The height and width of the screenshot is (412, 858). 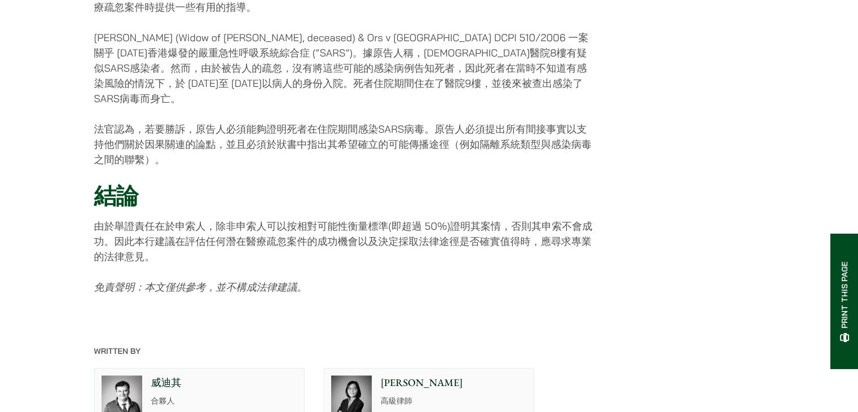 What do you see at coordinates (224, 401) in the screenshot?
I see `p: 合夥人` at bounding box center [224, 401].